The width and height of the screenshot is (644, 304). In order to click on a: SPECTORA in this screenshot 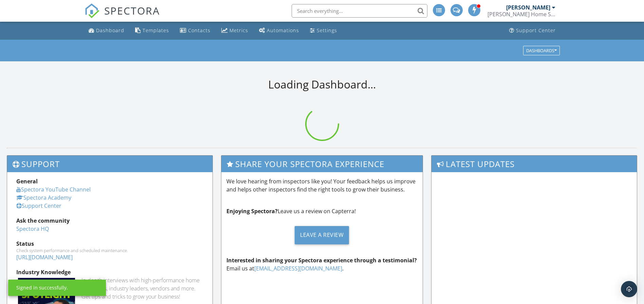, I will do `click(122, 16)`.